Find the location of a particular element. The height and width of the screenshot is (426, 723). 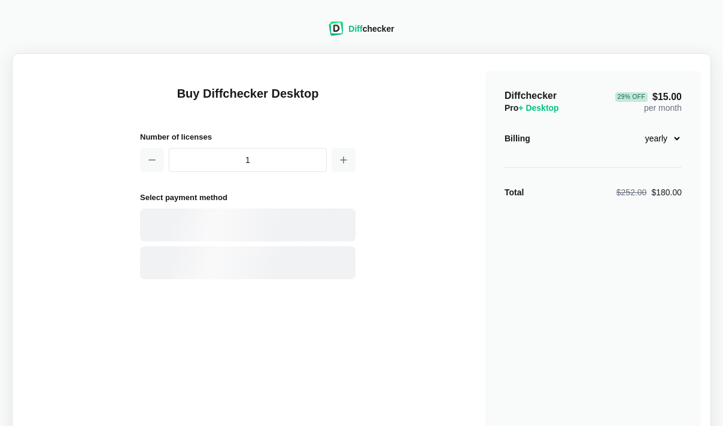

h2: Number of licenses is located at coordinates (248, 137).